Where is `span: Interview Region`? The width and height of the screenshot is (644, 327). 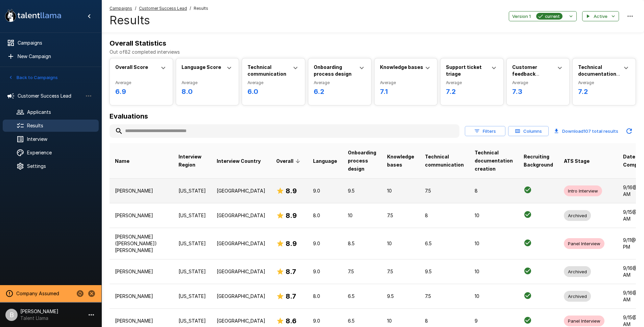 span: Interview Region is located at coordinates (192, 161).